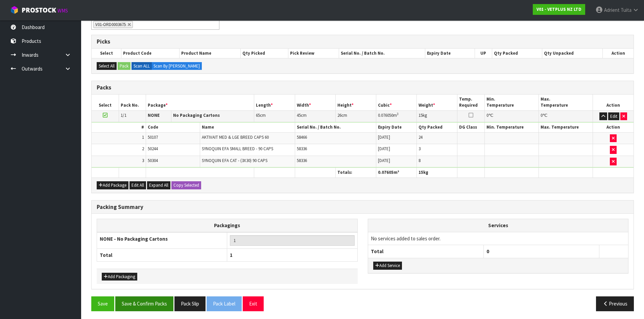 This screenshot has width=644, height=319. Describe the element at coordinates (133, 239) in the screenshot. I see `strong: NONE - No Packaging Cartons` at that location.